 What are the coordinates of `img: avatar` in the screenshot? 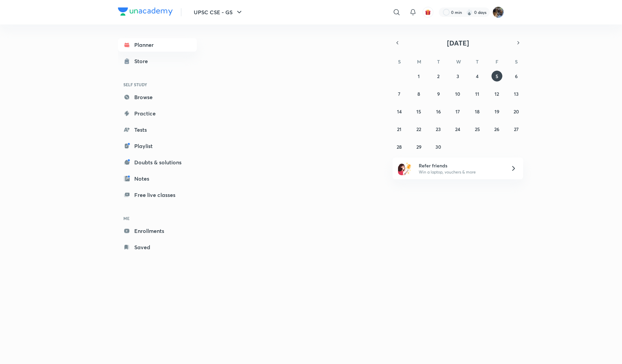 It's located at (428, 12).